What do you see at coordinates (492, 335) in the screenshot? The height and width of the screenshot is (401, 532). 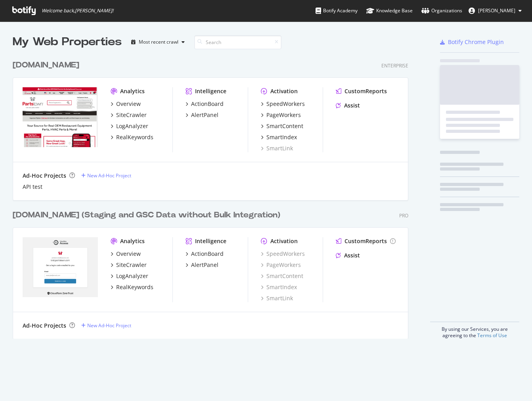 I see `a: Terms of Use` at bounding box center [492, 335].